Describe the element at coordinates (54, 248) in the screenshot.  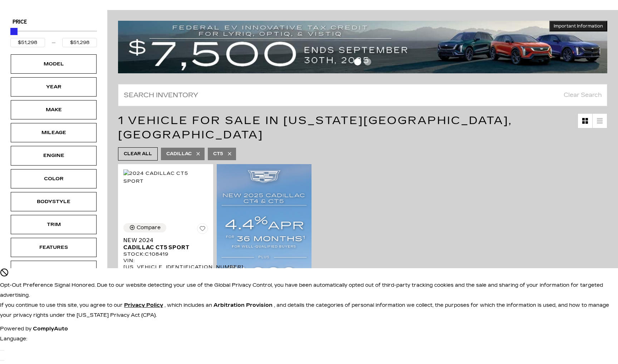
I see `div: Features Features` at that location.